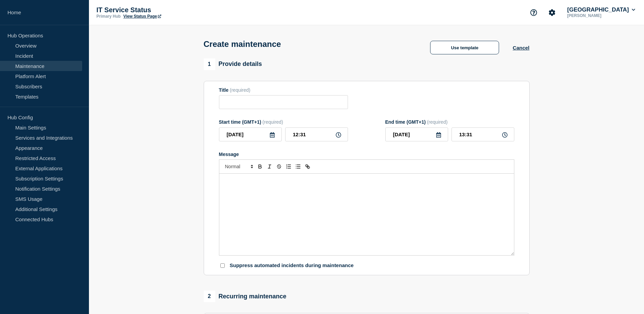 Image resolution: width=644 pixels, height=314 pixels. Describe the element at coordinates (464, 47) in the screenshot. I see `button: Use template` at that location.